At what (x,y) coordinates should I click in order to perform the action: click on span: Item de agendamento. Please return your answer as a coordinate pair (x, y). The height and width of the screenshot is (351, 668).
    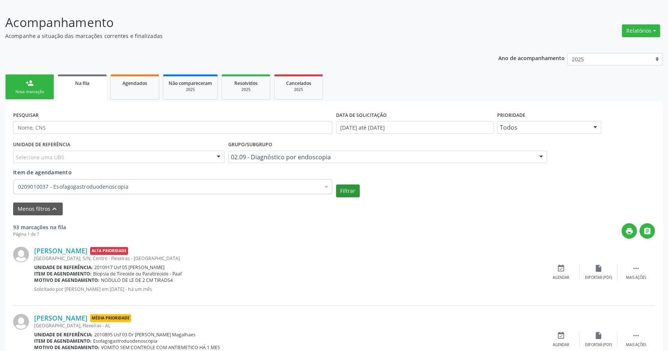
    Looking at the image, I should click on (42, 172).